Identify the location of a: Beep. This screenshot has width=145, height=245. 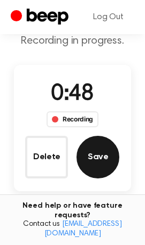
(41, 17).